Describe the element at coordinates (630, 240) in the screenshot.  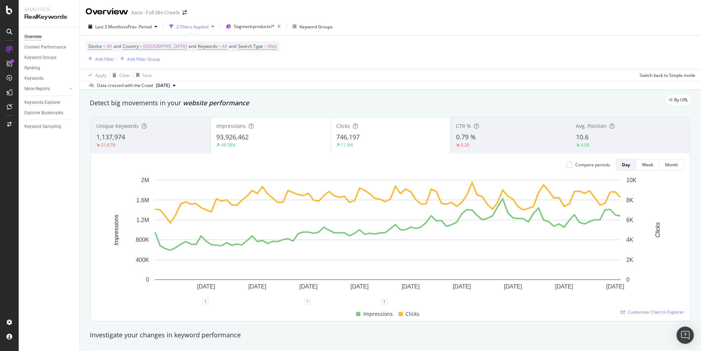
I see `text: 4K` at that location.